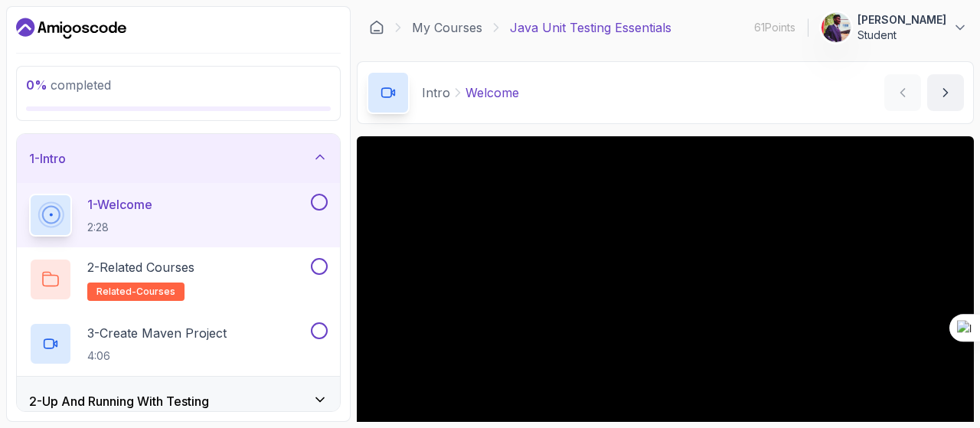 This screenshot has width=980, height=428. Describe the element at coordinates (775, 27) in the screenshot. I see `p: 61 Points` at that location.